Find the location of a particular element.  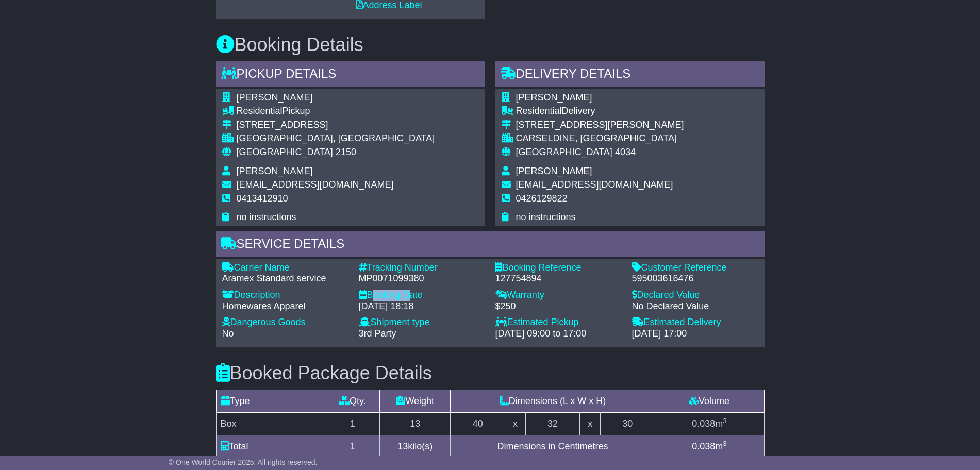

div: Shipment type is located at coordinates (422, 322).